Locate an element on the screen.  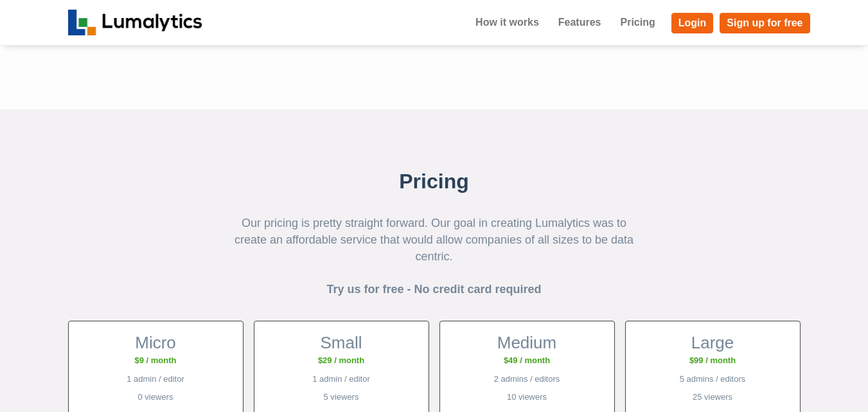
p: $9 / month is located at coordinates (156, 360).